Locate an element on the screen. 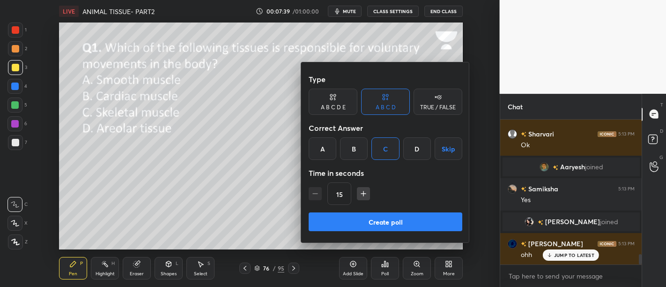  button: Create poll is located at coordinates (386, 222).